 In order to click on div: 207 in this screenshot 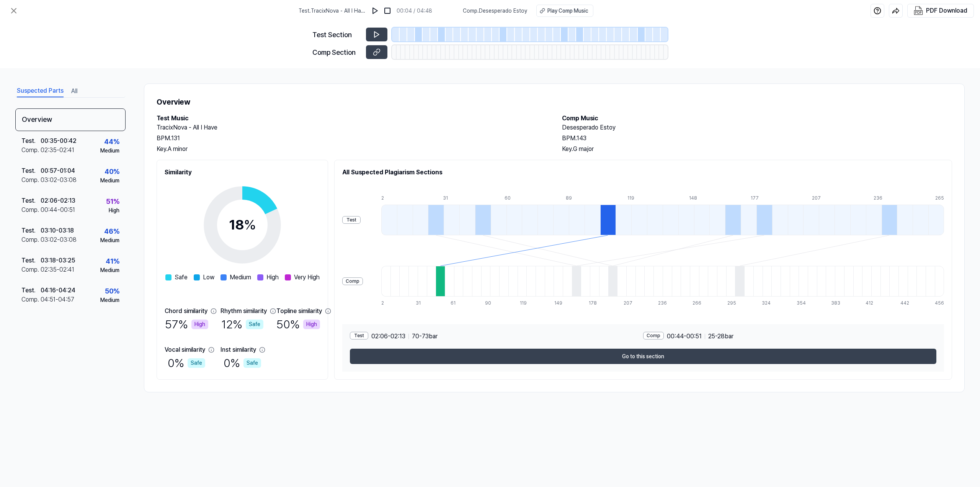, I will do `click(820, 198)`.